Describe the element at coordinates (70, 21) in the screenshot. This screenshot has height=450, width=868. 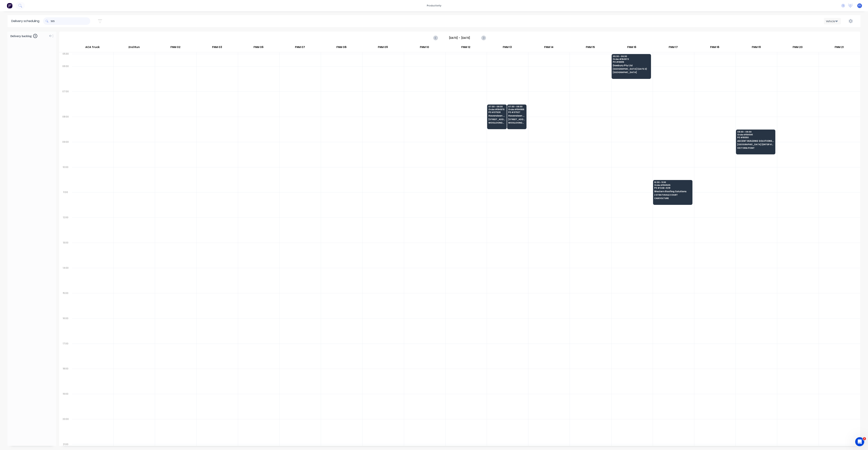
I see `input: Search for orders` at that location.